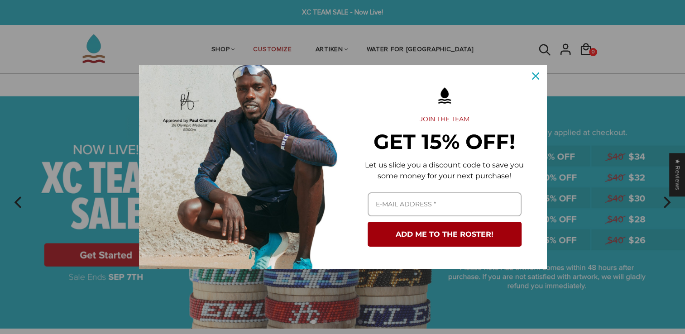 This screenshot has height=334, width=685. I want to click on p: Let us slide you a discount code to save you some money for your next purchase!, so click(444, 171).